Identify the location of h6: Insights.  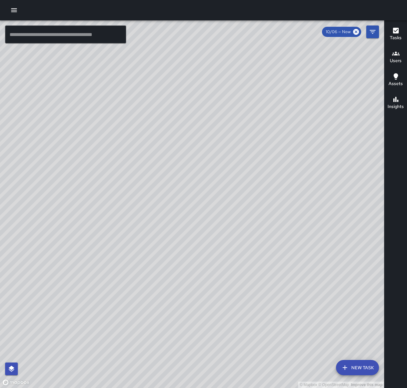
(396, 107).